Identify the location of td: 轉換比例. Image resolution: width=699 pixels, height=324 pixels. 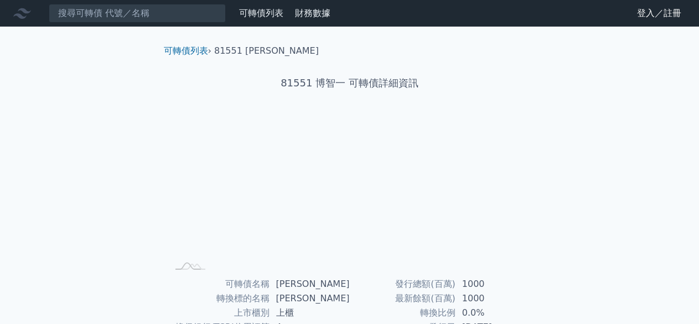
(402, 313).